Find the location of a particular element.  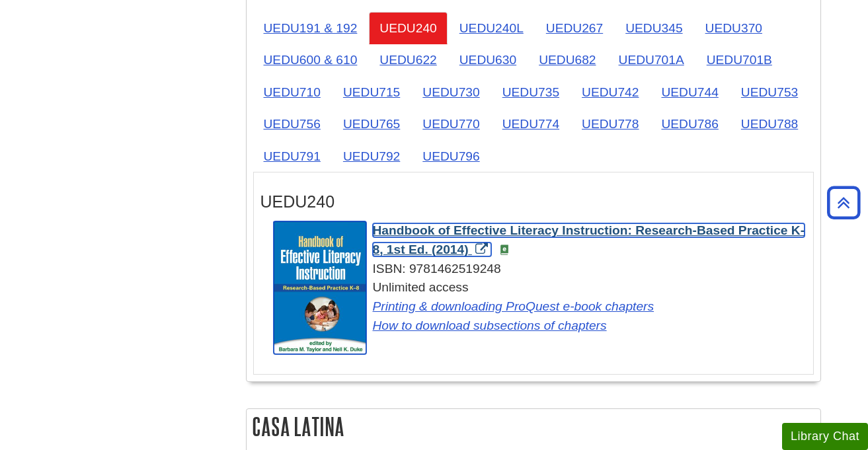

a: UEDU240 is located at coordinates (408, 28).